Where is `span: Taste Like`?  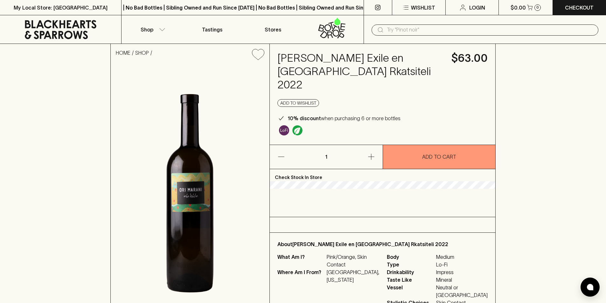
span: Taste Like is located at coordinates (410, 280).